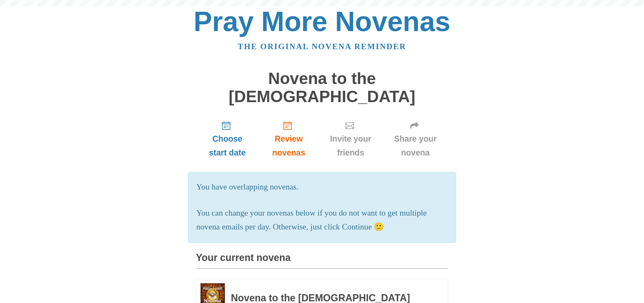 The height and width of the screenshot is (303, 644). Describe the element at coordinates (227, 139) in the screenshot. I see `a: Choose start date` at that location.